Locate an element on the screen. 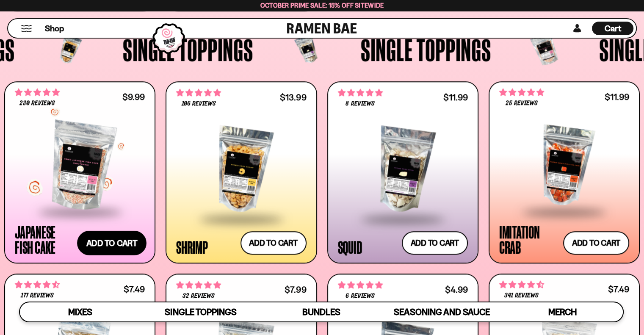 Image resolution: width=644 pixels, height=335 pixels. span: 5.00 stars is located at coordinates (361, 285).